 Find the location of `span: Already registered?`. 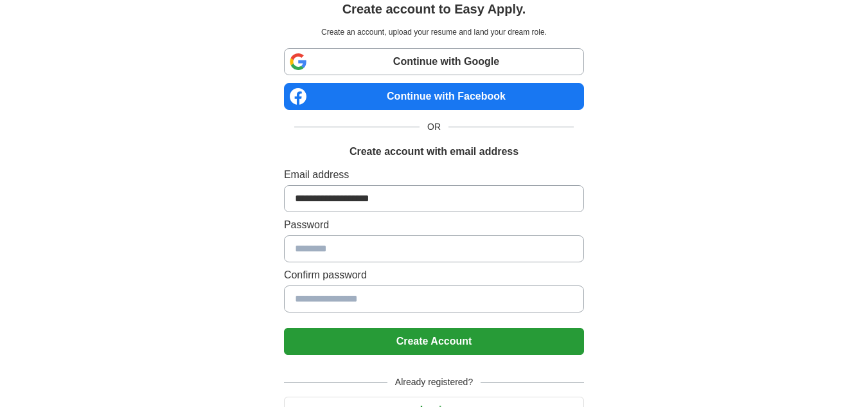

span: Already registered? is located at coordinates (433, 382).